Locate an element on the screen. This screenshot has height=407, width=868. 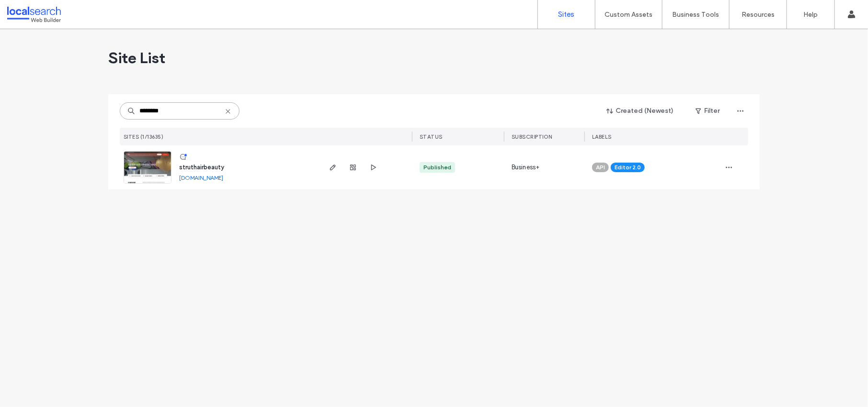
label: Resources is located at coordinates (757, 15).